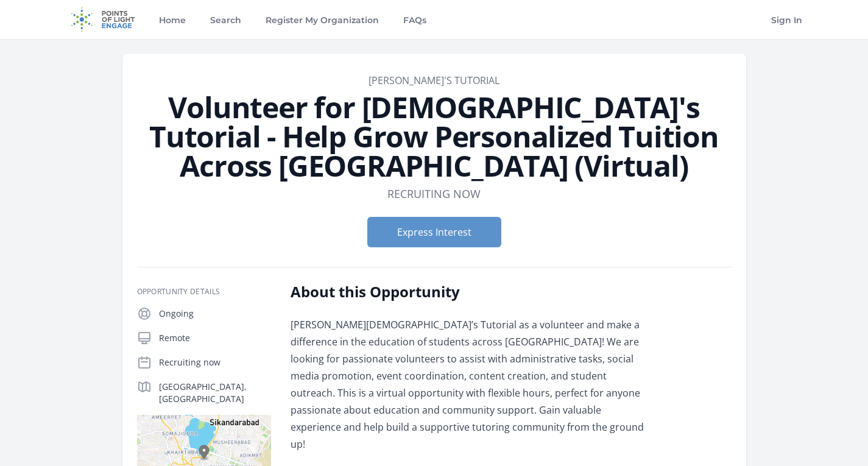 Image resolution: width=868 pixels, height=466 pixels. What do you see at coordinates (215, 362) in the screenshot?
I see `p: Recruiting now` at bounding box center [215, 362].